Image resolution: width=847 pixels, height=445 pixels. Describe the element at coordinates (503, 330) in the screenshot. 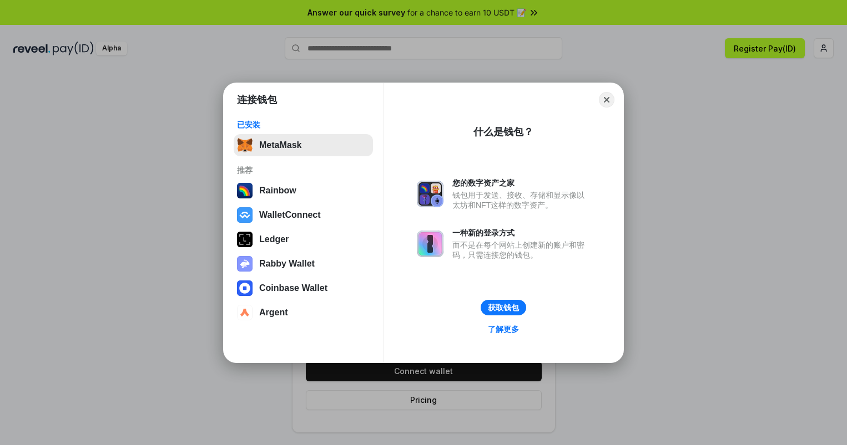

I see `a: 了解更多` at that location.